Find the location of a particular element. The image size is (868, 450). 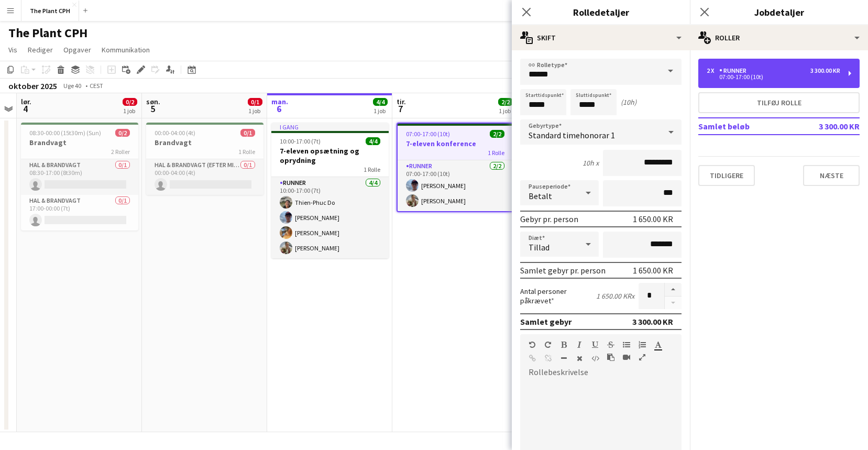

app-card-role: Hal & brandvagt (efter midnat)0/100:00-04:00 (4t) is located at coordinates (205, 177).